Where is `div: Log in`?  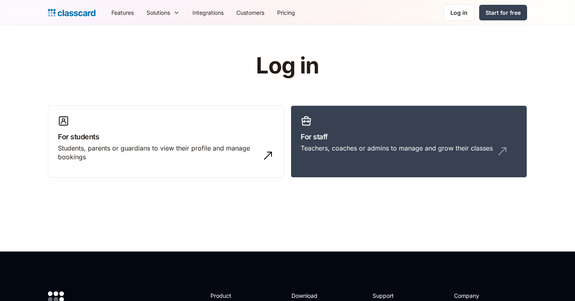 div: Log in is located at coordinates (459, 12).